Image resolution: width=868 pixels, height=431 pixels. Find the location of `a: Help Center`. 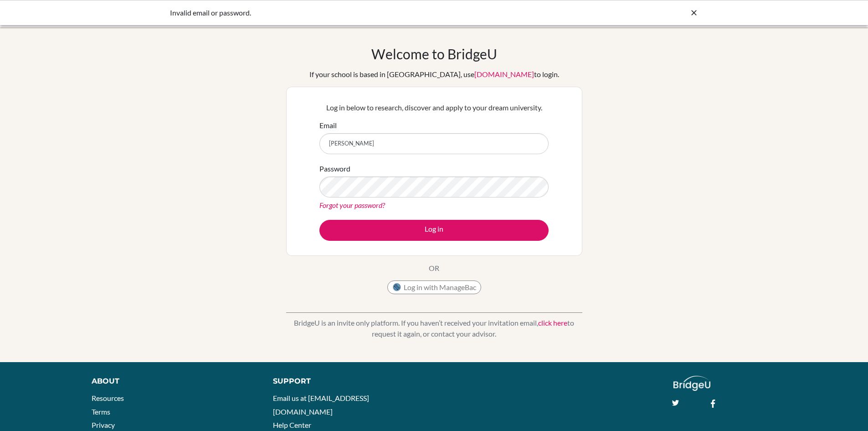

a: Help Center is located at coordinates (292, 424).